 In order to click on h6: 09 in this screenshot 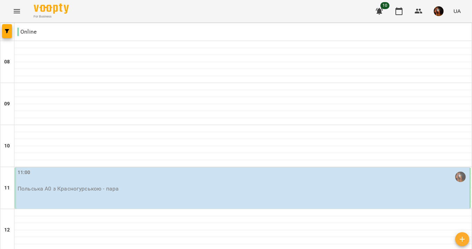, I will do `click(7, 104)`.